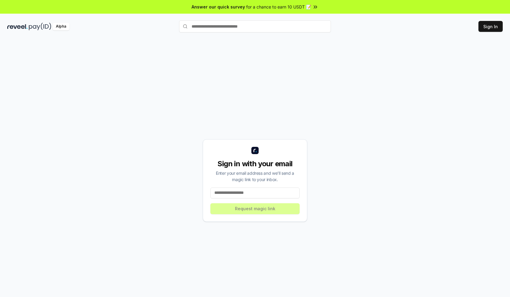 This screenshot has height=297, width=510. What do you see at coordinates (218, 7) in the screenshot?
I see `span: Answer our quick survey` at bounding box center [218, 7].